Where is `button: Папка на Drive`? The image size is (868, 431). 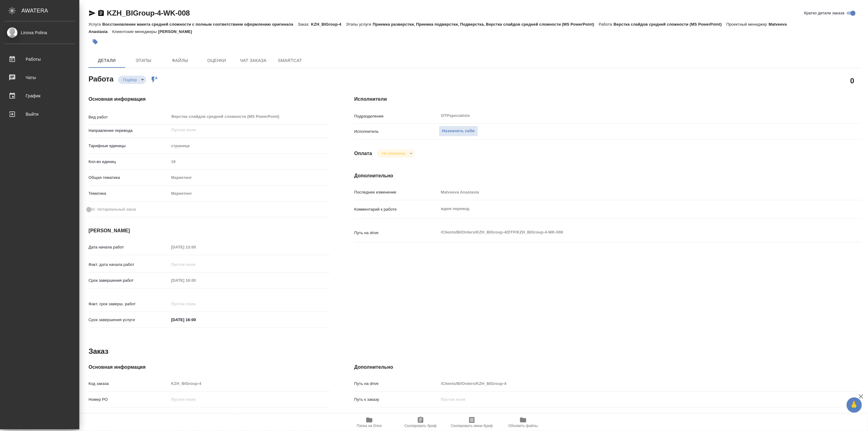 button: Папка на Drive is located at coordinates (369, 423).